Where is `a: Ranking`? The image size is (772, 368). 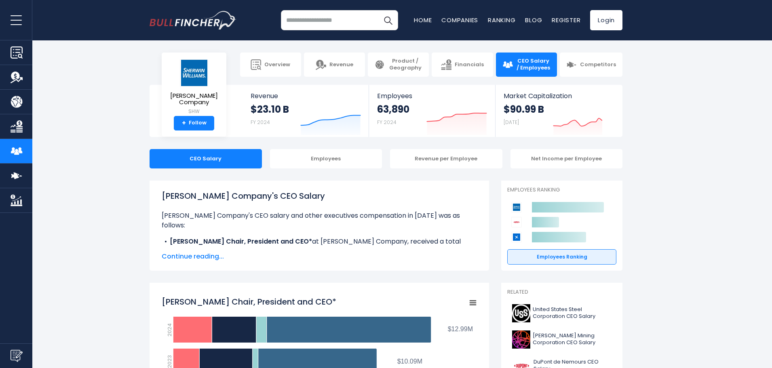 a: Ranking is located at coordinates (501, 20).